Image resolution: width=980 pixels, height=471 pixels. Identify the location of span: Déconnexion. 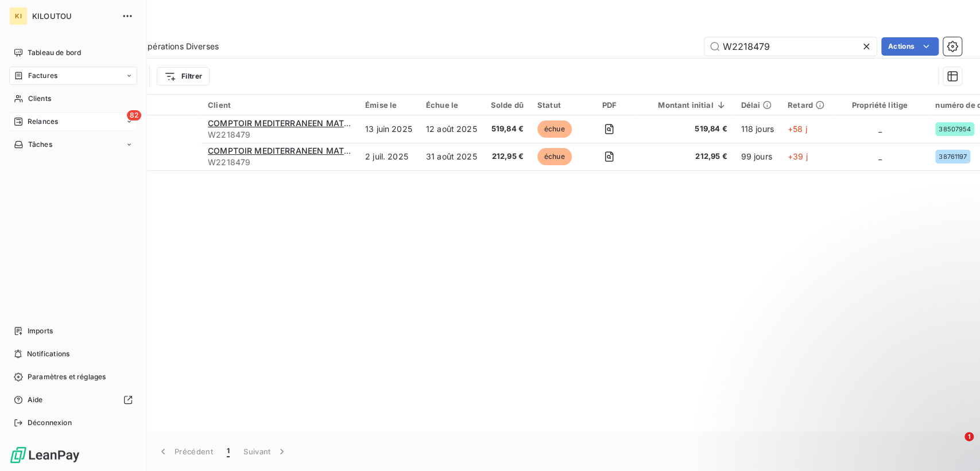
(49, 423).